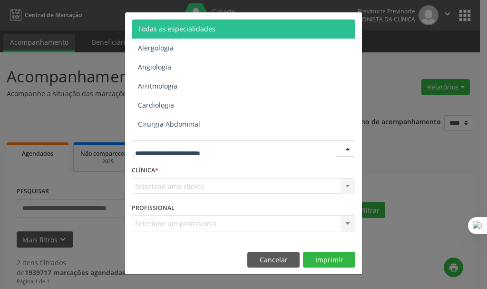  What do you see at coordinates (145, 170) in the screenshot?
I see `label: CLÍNICA` at bounding box center [145, 170].